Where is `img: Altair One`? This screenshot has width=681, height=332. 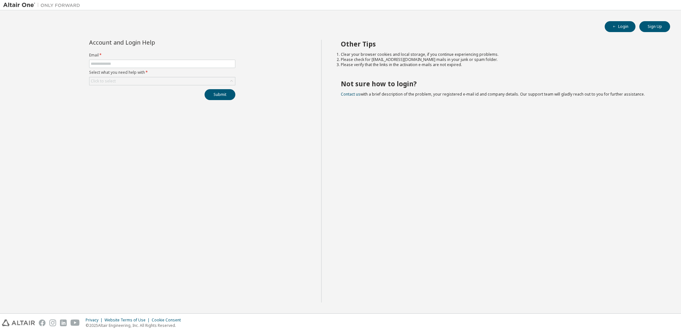
img: Altair One is located at coordinates (43, 5).